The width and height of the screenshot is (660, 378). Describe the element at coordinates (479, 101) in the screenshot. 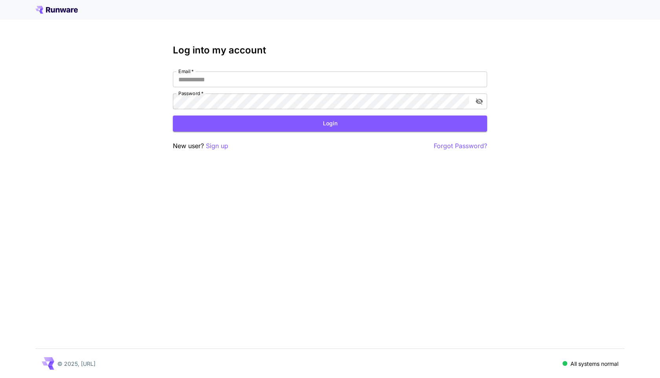

I see `button: toggle password visibility` at that location.